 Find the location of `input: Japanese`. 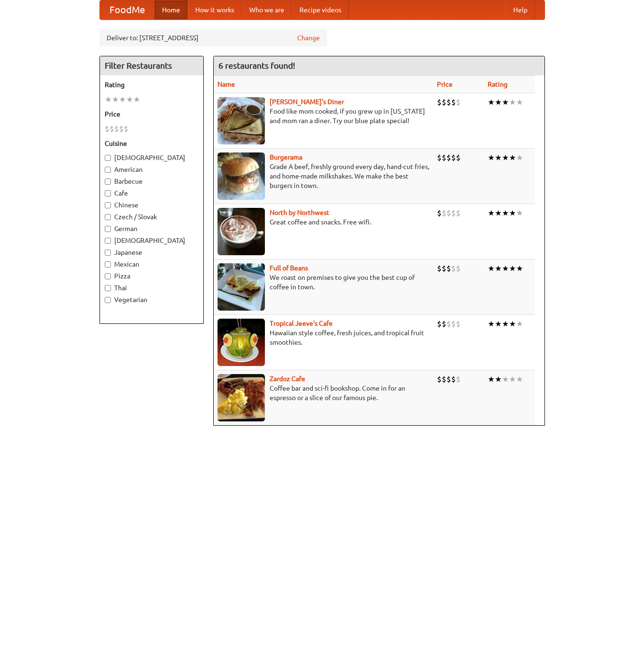

input: Japanese is located at coordinates (108, 252).